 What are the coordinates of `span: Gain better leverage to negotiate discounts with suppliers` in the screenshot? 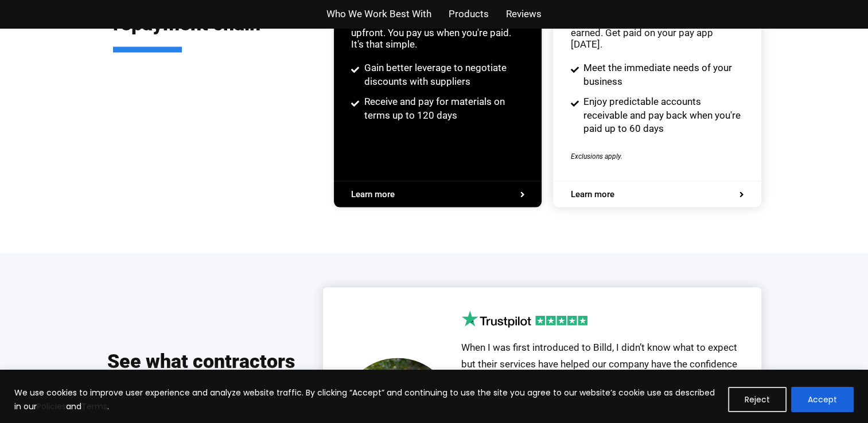 It's located at (442, 75).